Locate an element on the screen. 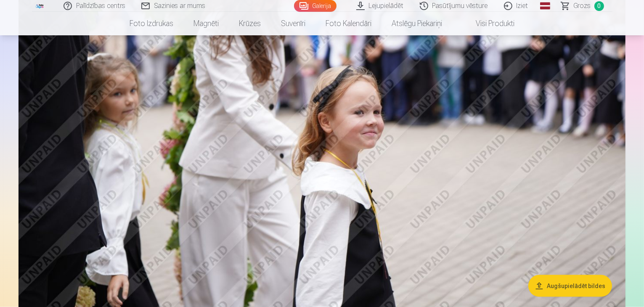 Image resolution: width=644 pixels, height=307 pixels. span: 0 is located at coordinates (599, 6).